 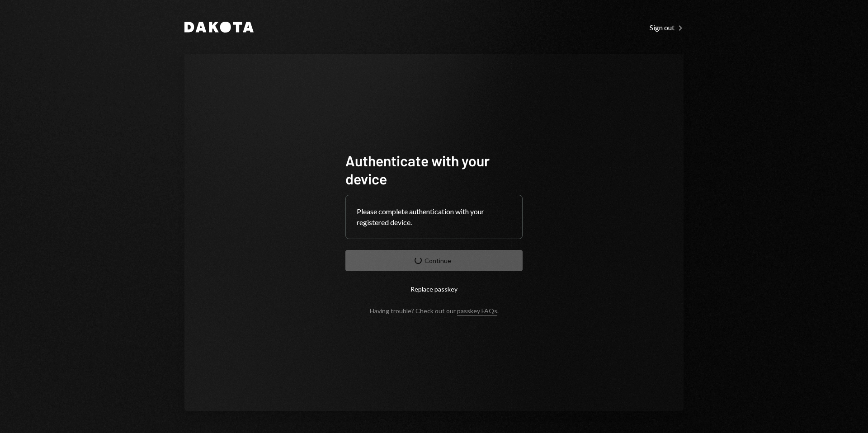 What do you see at coordinates (666, 27) in the screenshot?
I see `a: Sign out` at bounding box center [666, 27].